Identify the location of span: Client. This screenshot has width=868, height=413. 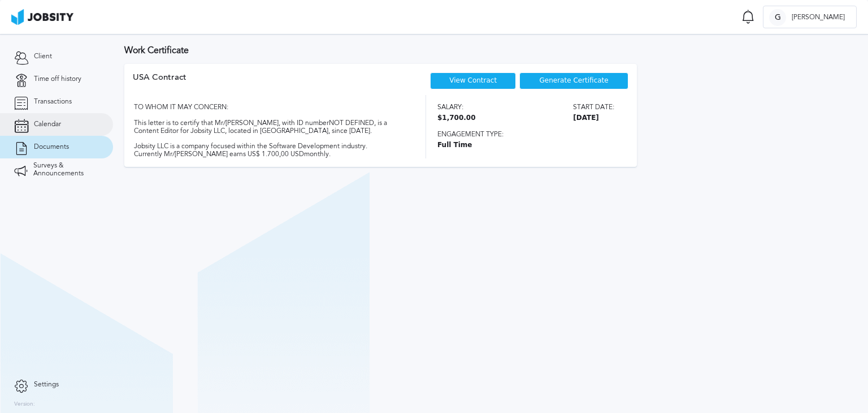
(43, 57).